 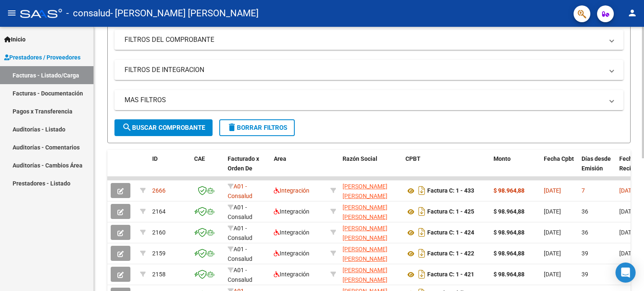 What do you see at coordinates (451, 191) in the screenshot?
I see `strong: Factura C: 1 - 433` at bounding box center [451, 191].